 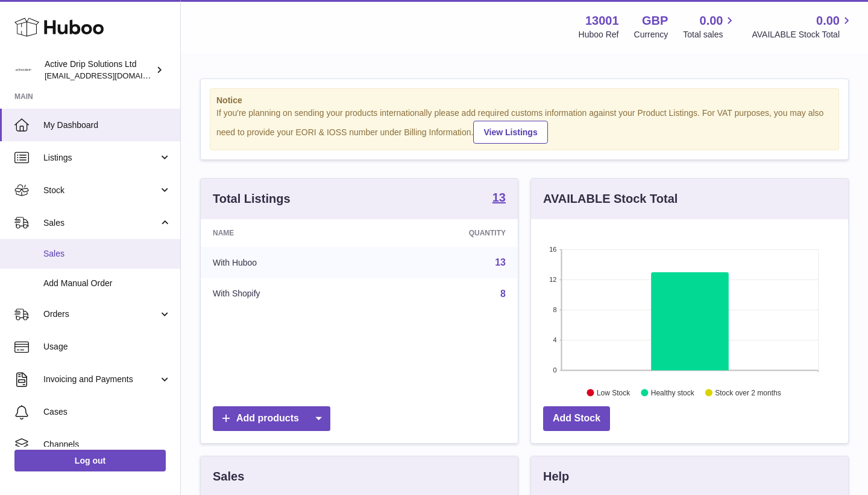 What do you see at coordinates (108, 282) in the screenshot?
I see `span: Add Manual Order` at bounding box center [108, 282].